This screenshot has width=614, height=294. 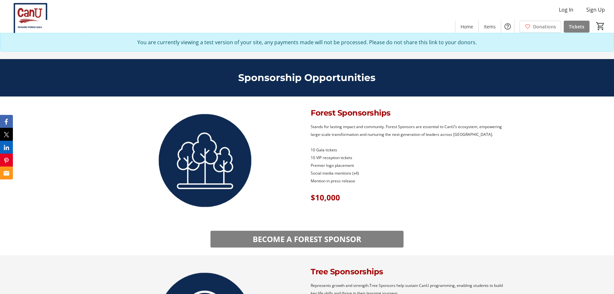 What do you see at coordinates (324, 150) in the screenshot?
I see `span: 10 Gala tickets` at bounding box center [324, 150].